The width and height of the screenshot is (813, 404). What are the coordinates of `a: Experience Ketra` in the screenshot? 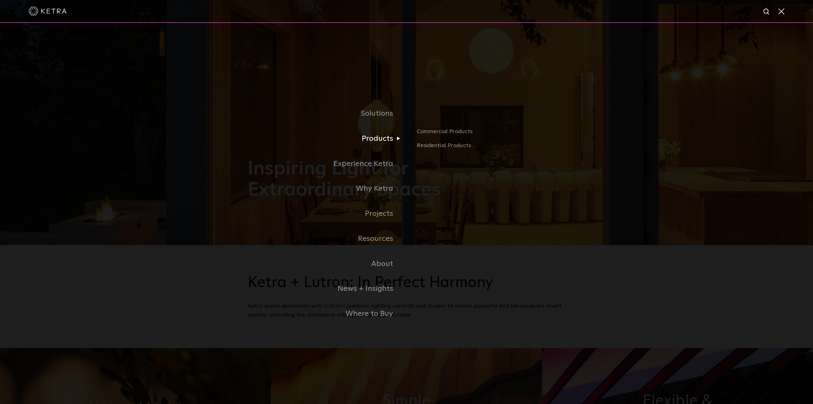 It's located at (327, 164).